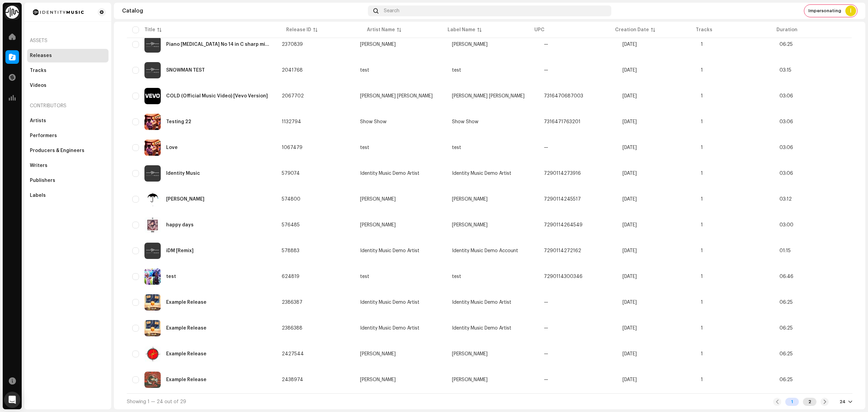  What do you see at coordinates (150, 30) in the screenshot?
I see `div: Title` at bounding box center [150, 30].